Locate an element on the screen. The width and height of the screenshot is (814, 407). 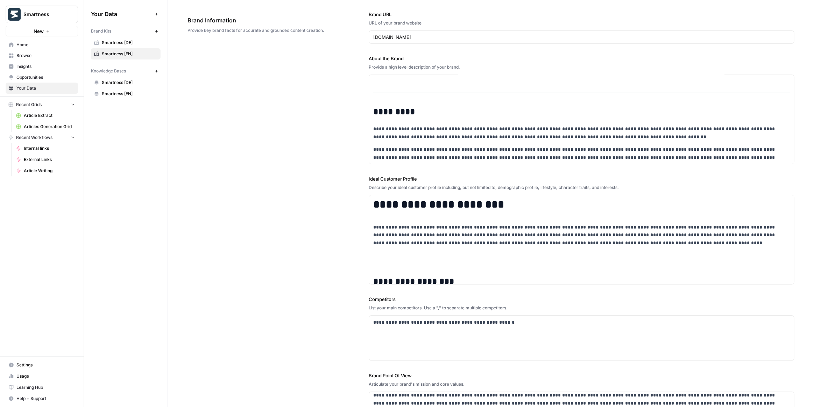
label: Ideal Customer Profile is located at coordinates (581, 179).